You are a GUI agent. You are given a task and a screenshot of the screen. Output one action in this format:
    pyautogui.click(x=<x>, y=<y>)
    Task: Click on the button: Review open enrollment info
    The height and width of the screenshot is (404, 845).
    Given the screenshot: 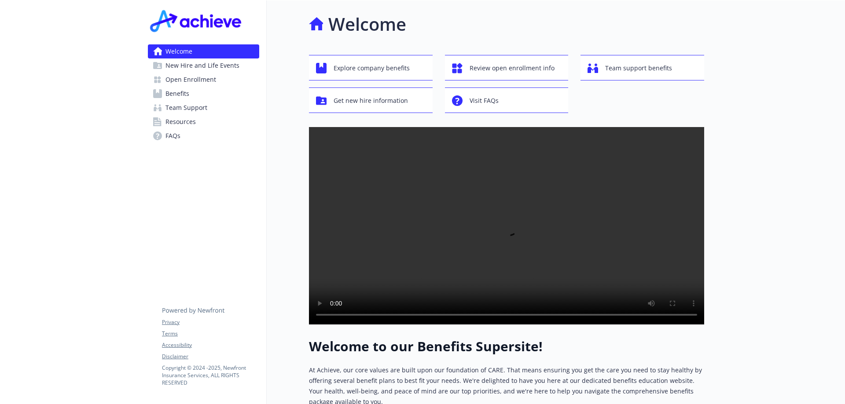 What is the action you would take?
    pyautogui.click(x=506, y=68)
    